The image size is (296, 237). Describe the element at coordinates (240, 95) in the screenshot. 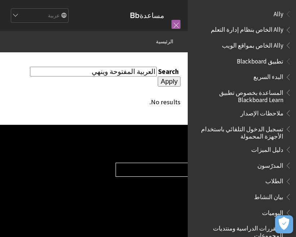

I see `span: المساعدة بخصوص تطبيق Blackboard Learn` at that location.